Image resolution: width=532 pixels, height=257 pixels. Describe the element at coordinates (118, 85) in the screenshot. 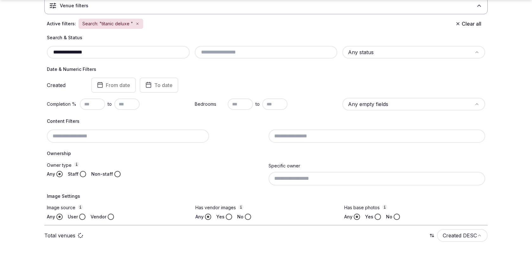

I see `span: From date` at that location.